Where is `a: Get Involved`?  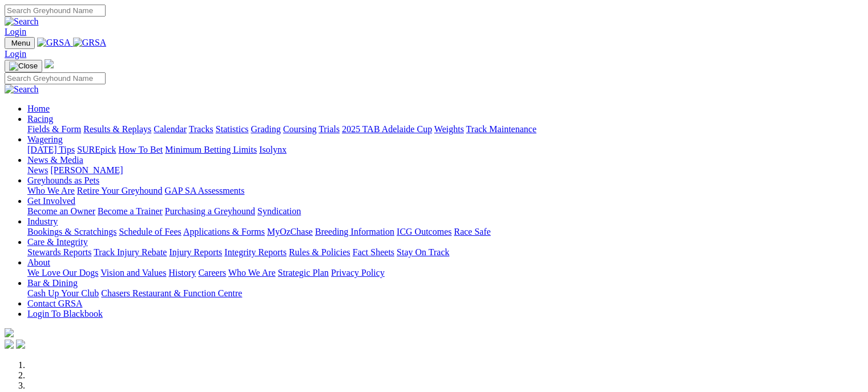
a: Get Involved is located at coordinates (51, 201).